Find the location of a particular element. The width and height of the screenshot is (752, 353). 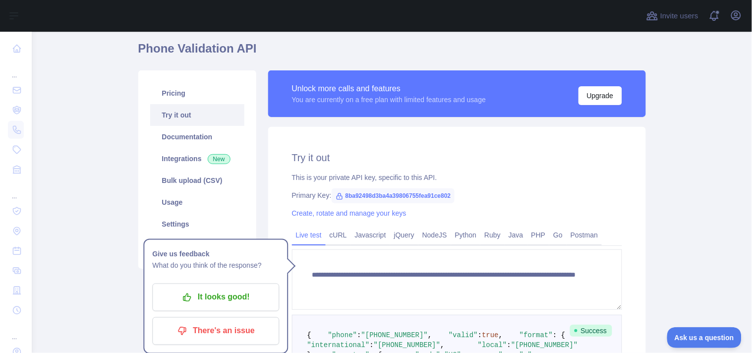

a: Bulk upload (CSV) is located at coordinates (197, 180).